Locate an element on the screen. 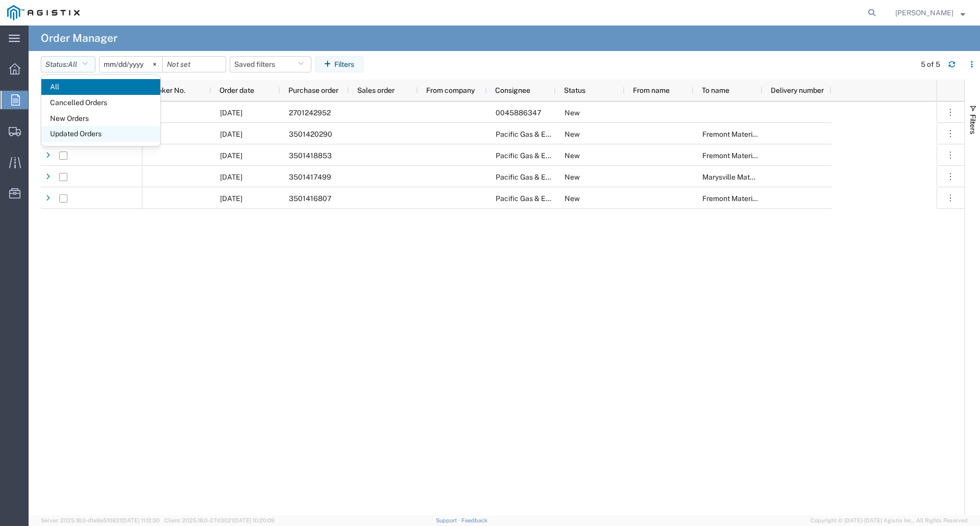  a: Support is located at coordinates (448, 520).